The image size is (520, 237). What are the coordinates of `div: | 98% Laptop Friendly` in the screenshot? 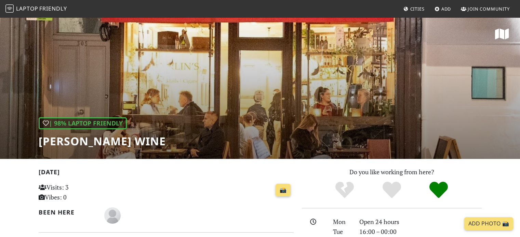 It's located at (83, 123).